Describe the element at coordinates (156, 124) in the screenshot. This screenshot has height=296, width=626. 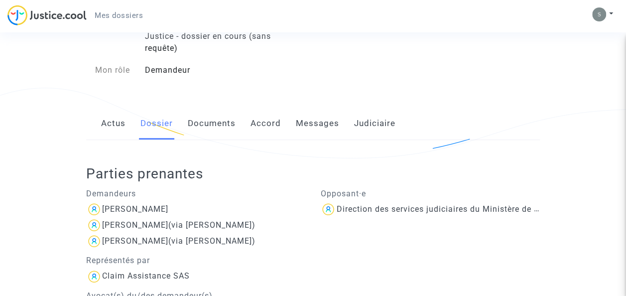
I see `a: Dossier` at that location.